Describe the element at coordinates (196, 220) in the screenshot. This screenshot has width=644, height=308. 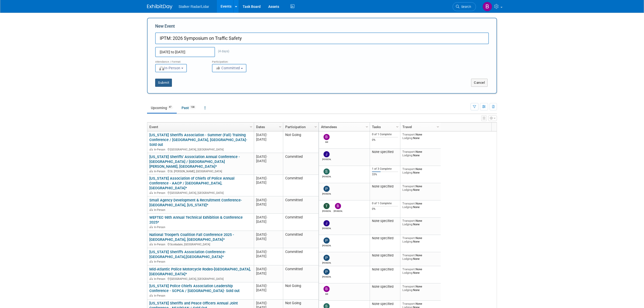
I see `a: WEFTEC 98th Annual Technical Exhibition & Conference 2025*` at that location.